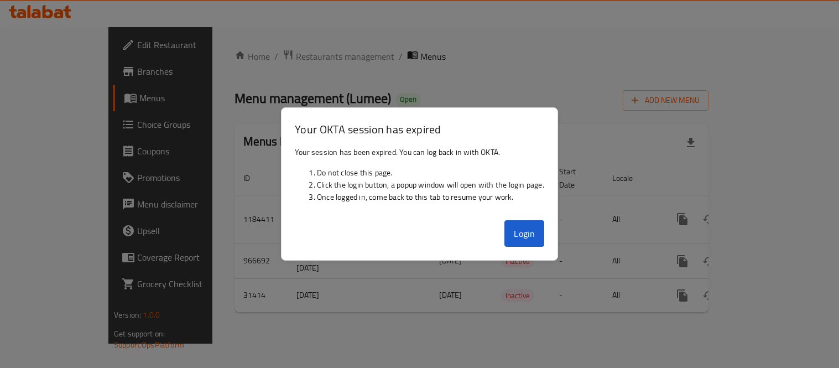  Describe the element at coordinates (419, 179) in the screenshot. I see `div: Your session has been expired. You can log back in with OKTA.` at that location.